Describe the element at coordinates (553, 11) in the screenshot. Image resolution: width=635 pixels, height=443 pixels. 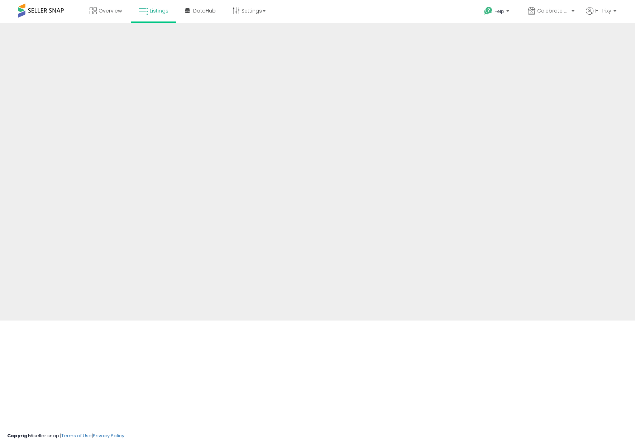
I see `span: Celebrate Alive` at that location.